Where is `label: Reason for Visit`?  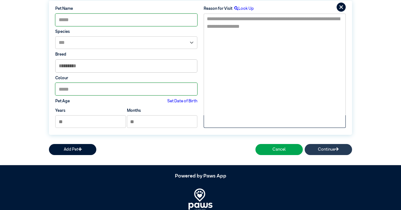
label: Reason for Visit is located at coordinates (218, 9).